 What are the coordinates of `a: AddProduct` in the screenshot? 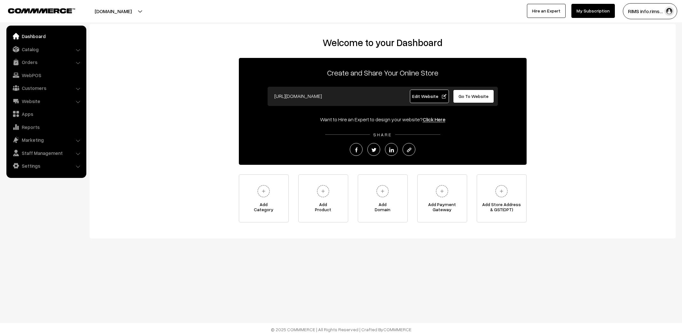 It's located at (323, 198).